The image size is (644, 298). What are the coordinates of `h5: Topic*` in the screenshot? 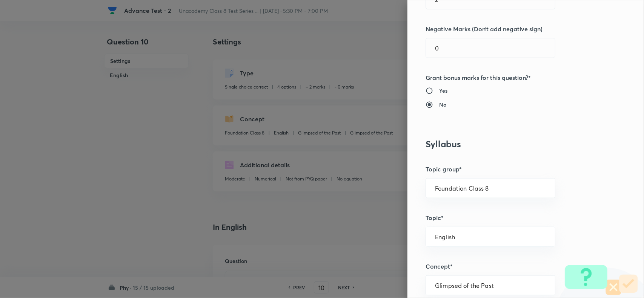 It's located at (513, 218).